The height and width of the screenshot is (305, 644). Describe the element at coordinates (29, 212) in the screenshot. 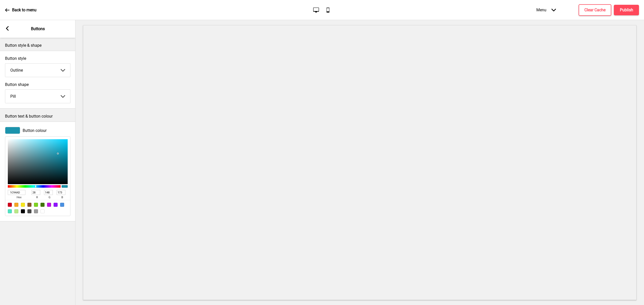

I see `div: #4A4A4A` at that location.